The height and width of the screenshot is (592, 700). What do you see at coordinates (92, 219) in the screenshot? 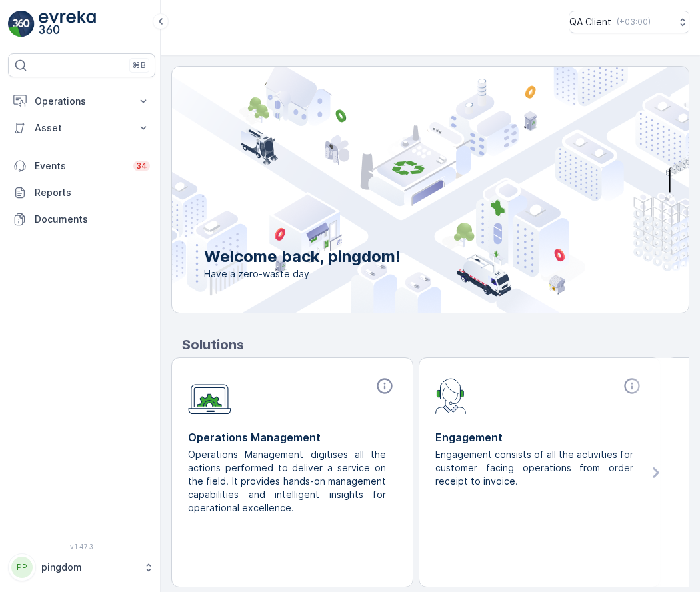
I see `p: Documents` at bounding box center [92, 219].